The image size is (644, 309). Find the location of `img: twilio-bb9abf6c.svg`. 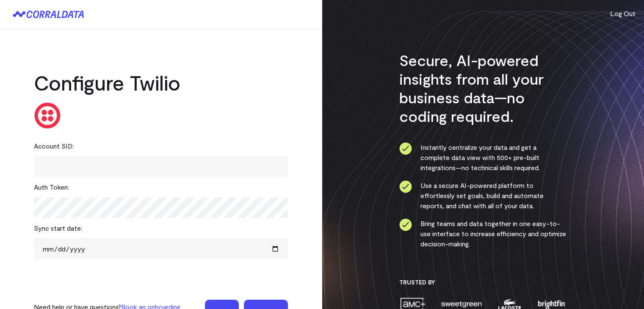

img: twilio-bb9abf6c.svg is located at coordinates (48, 115).